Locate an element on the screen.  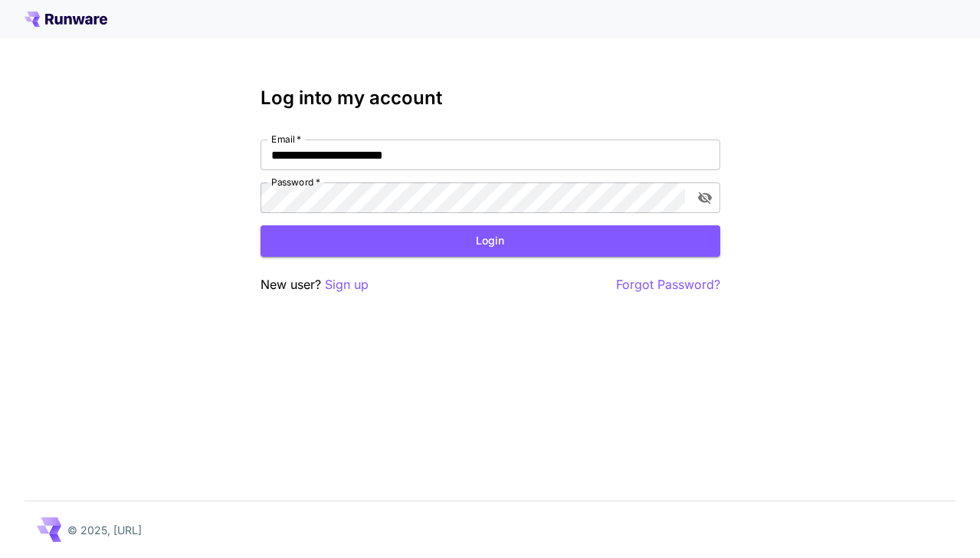
p: Sign up is located at coordinates (346, 284).